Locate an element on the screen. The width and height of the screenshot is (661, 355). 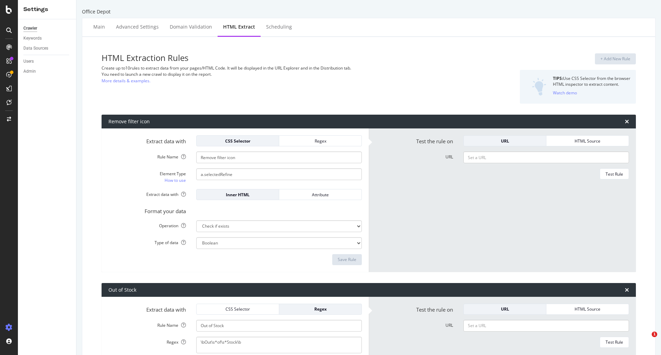
div: Scheduling is located at coordinates (279, 27).